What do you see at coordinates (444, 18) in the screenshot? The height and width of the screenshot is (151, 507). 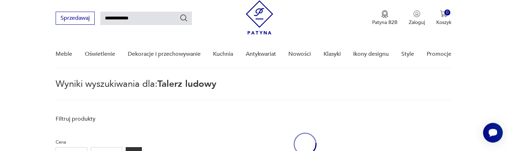 I see `button: 0Koszyk` at bounding box center [444, 18].